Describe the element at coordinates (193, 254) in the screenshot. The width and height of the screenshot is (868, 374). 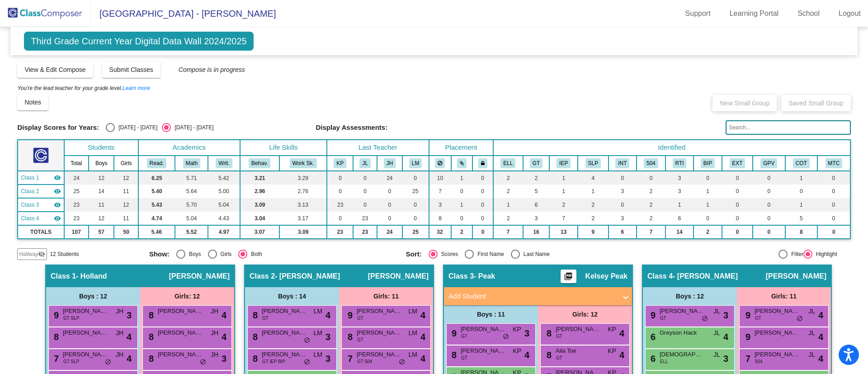
I see `div: Boys` at that location.